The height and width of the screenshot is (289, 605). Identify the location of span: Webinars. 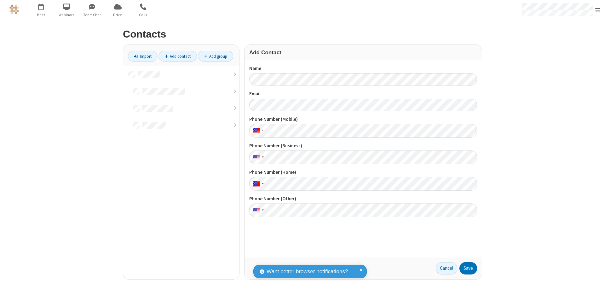
(67, 15).